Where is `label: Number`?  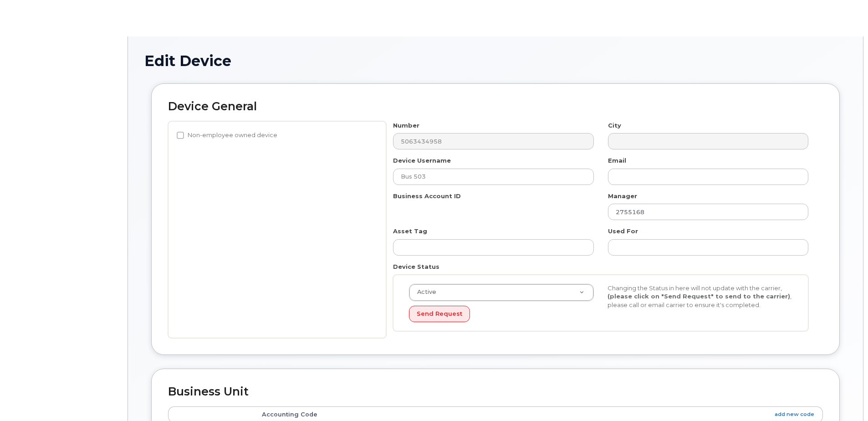
label: Number is located at coordinates (406, 125).